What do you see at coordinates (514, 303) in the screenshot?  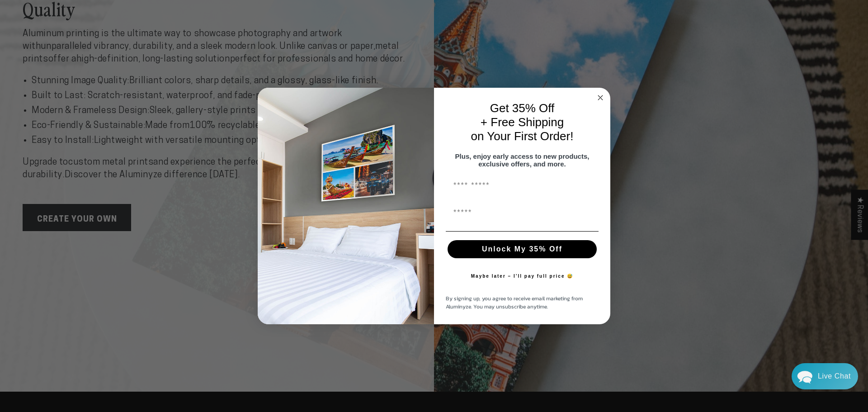 I see `span: By signing up, you agree to receive email marketing from Aluminyze. You may unsubscribe anytime.` at bounding box center [514, 303].